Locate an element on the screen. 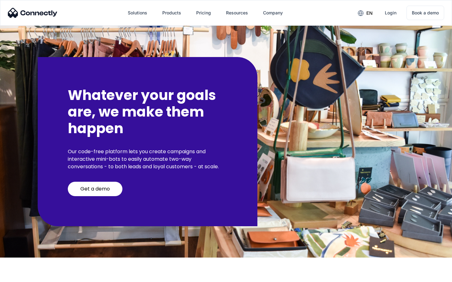 The image size is (452, 282). div: Login is located at coordinates (390, 13).